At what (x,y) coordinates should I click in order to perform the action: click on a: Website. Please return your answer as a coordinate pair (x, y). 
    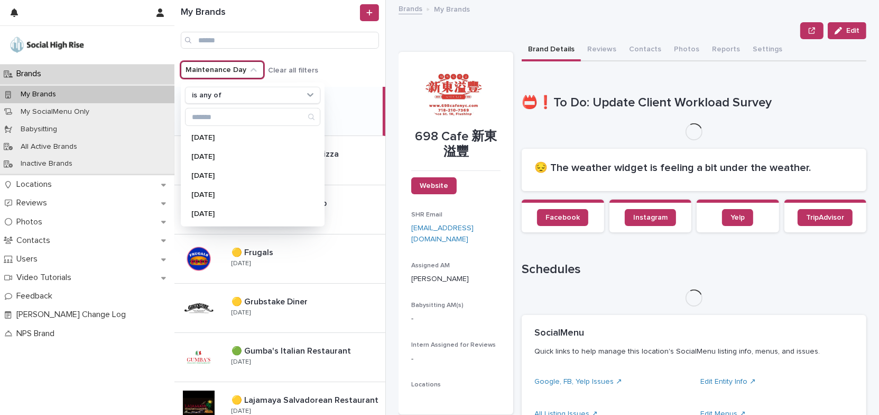
    Looking at the image, I should click on (434, 186).